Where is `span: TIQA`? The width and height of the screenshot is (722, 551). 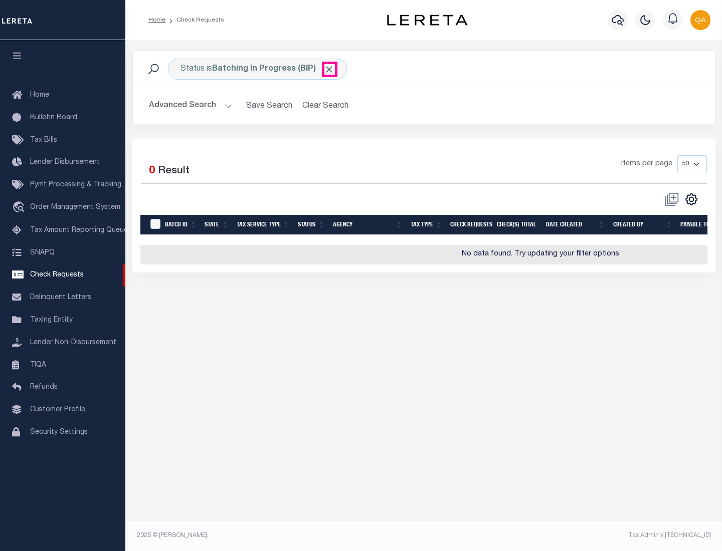 span: TIQA is located at coordinates (38, 365).